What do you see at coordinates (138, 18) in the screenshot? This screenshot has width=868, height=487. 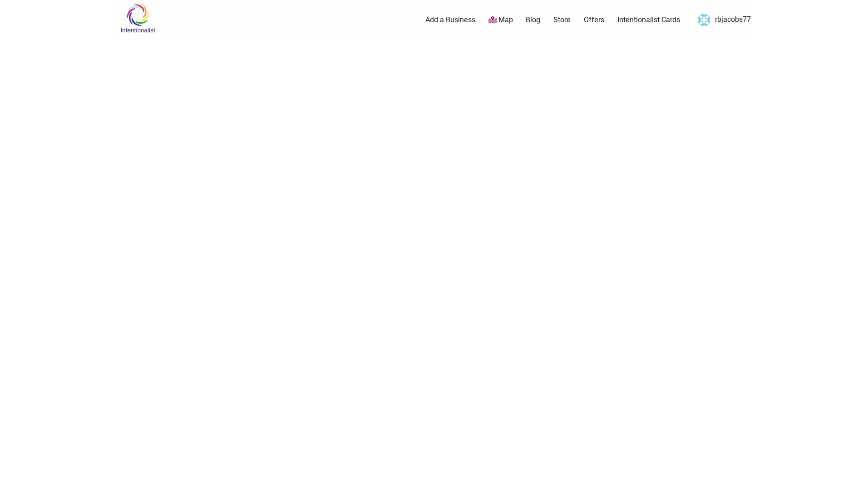 I see `img: Intentionalist` at bounding box center [138, 18].